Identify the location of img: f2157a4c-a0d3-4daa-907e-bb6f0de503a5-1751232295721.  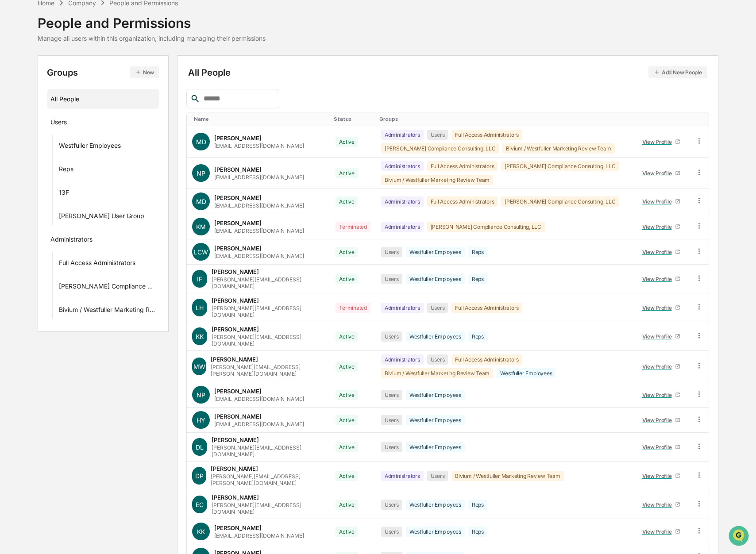
(11, 11).